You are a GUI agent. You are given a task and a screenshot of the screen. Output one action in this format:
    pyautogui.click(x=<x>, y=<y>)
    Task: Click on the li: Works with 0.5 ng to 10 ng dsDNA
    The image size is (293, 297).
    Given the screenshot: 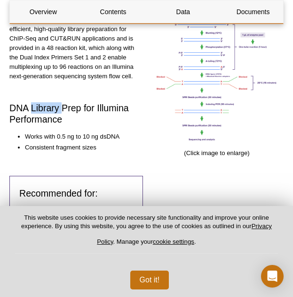 What is the action you would take?
    pyautogui.click(x=79, y=137)
    